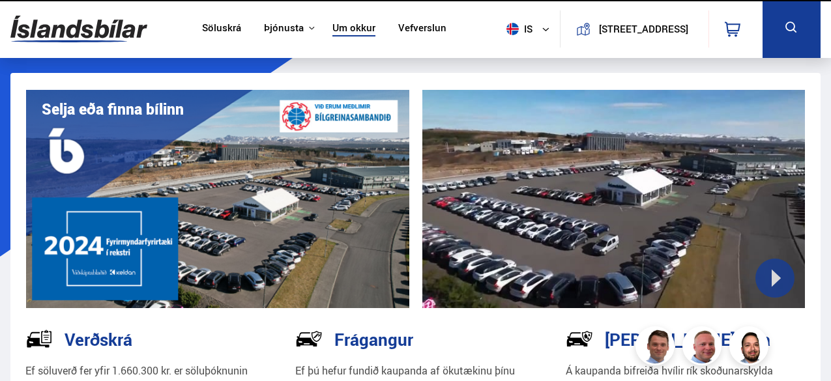  I want to click on img: eKx6w-_Home_640_.png, so click(218, 199).